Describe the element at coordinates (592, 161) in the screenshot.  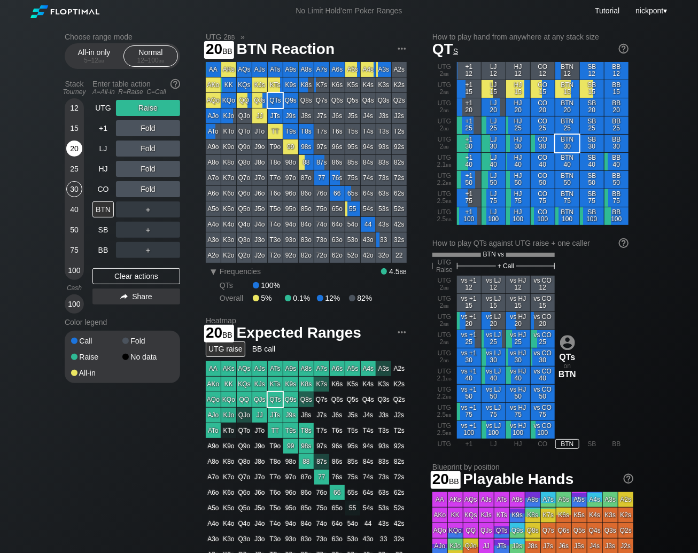
I see `div: SB 40` at that location.